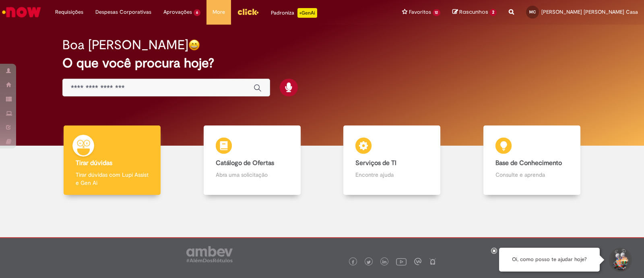 This screenshot has width=644, height=278. I want to click on span: Despesas Corporativas, so click(123, 12).